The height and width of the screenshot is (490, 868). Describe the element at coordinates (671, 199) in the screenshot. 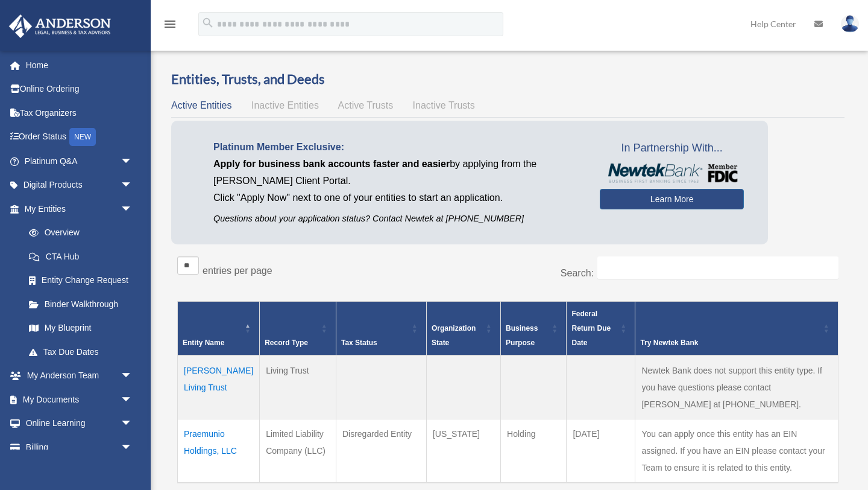

I see `a: Learn More` at that location.